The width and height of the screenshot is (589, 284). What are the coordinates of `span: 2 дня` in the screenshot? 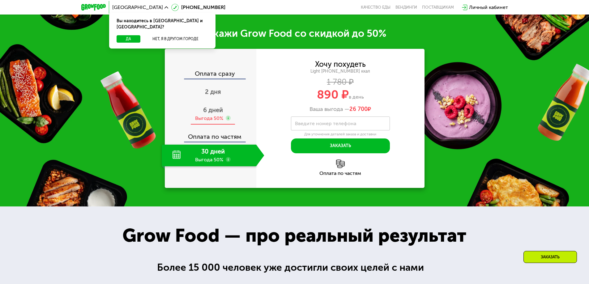 It's located at (213, 92).